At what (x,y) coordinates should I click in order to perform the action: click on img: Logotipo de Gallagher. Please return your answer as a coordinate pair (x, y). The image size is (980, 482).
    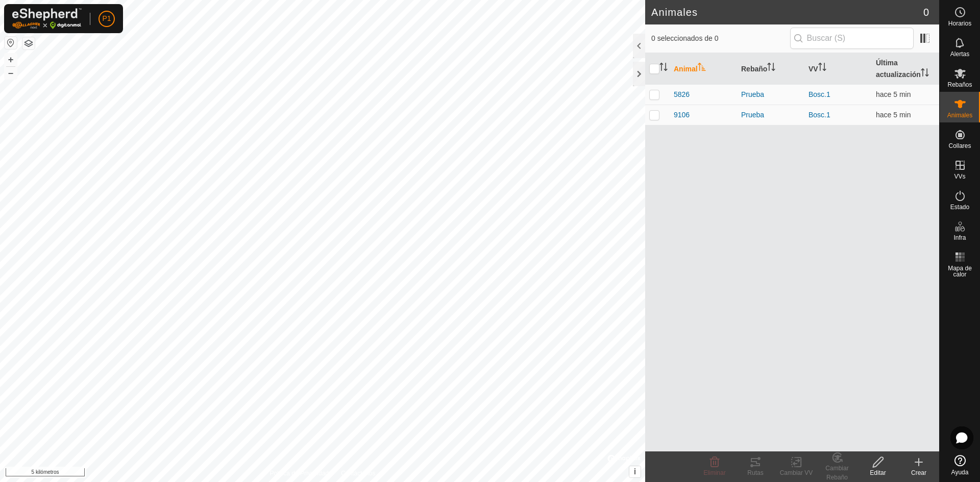
    Looking at the image, I should click on (47, 18).